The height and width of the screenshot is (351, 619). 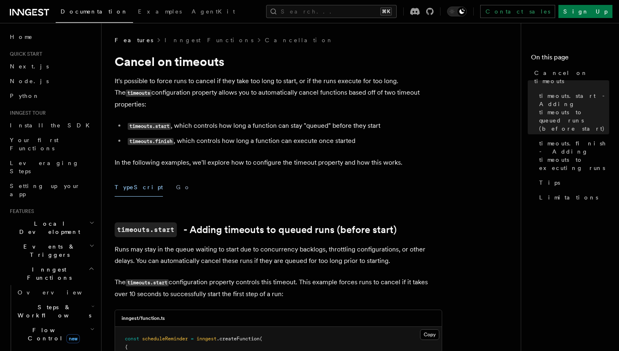 I want to click on span: Your first Functions, so click(x=34, y=144).